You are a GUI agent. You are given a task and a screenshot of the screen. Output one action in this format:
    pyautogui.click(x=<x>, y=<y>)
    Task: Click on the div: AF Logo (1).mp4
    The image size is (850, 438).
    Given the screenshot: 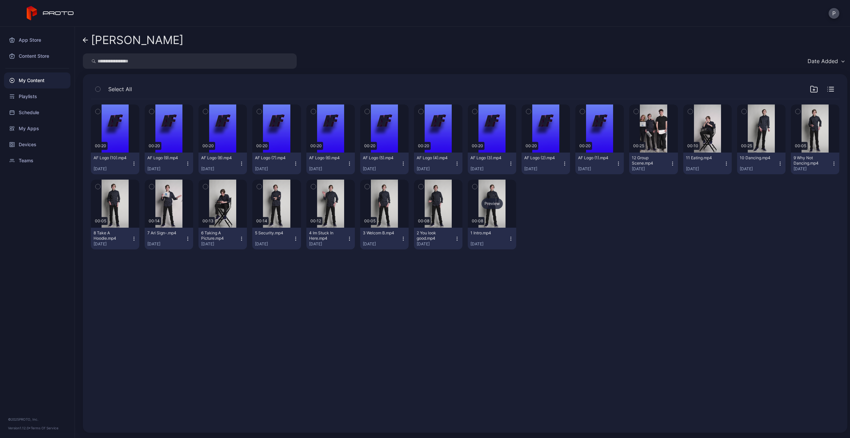 What is the action you would take?
    pyautogui.click(x=596, y=158)
    